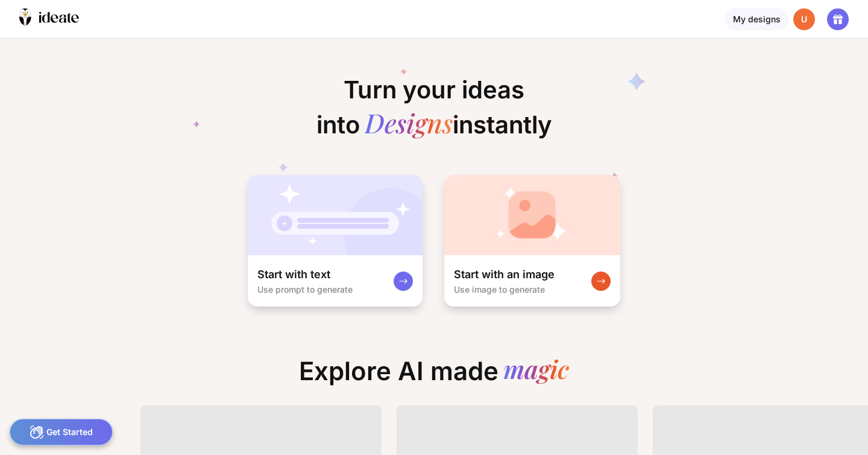 Image resolution: width=868 pixels, height=455 pixels. What do you see at coordinates (61, 432) in the screenshot?
I see `div: Get Started` at bounding box center [61, 432].